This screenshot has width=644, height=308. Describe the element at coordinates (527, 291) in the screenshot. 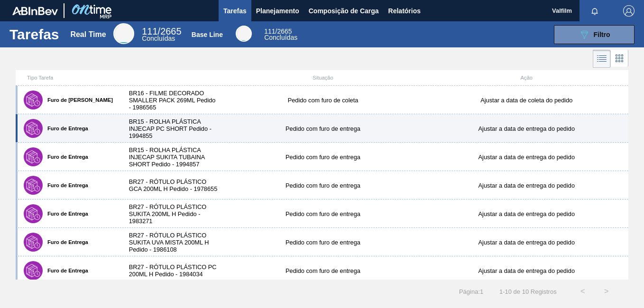

I see `span: 1 - 10 de 10 Registros` at that location.